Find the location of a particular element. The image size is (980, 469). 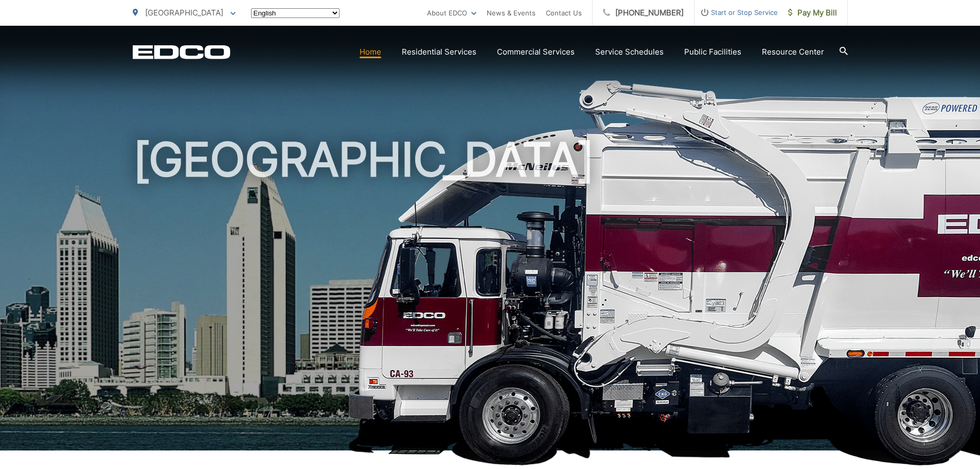

a: Commercial Services is located at coordinates (536, 52).